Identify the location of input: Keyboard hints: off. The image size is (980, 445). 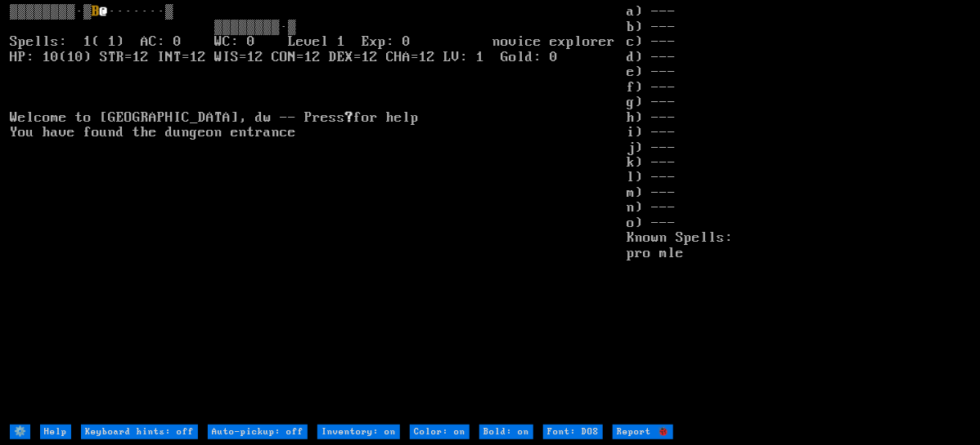
(139, 432).